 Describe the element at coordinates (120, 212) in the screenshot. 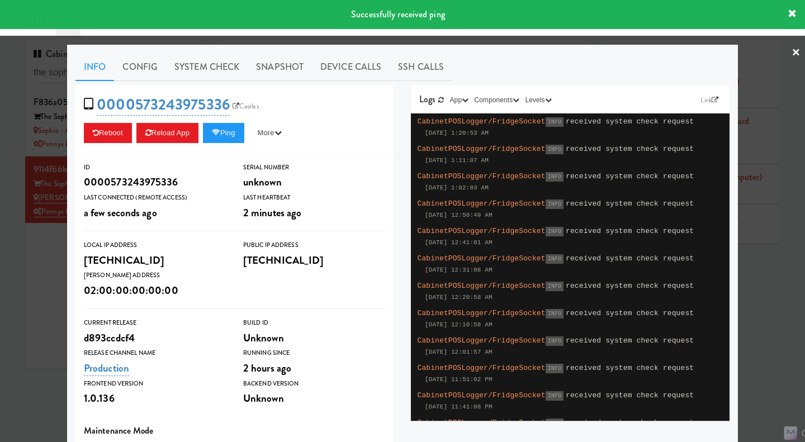

I see `span: a few seconds ago` at that location.